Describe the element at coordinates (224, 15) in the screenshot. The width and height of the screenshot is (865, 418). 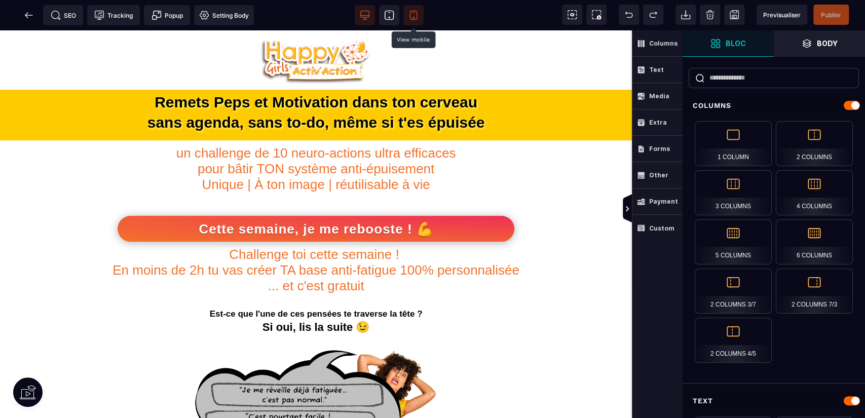
I see `span: Setting Body` at that location.